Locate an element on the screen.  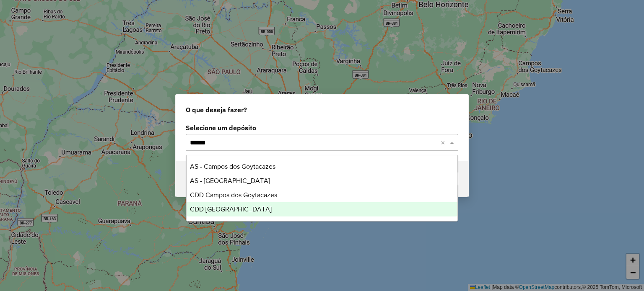
span: O que deseja fazer? is located at coordinates (216, 110).